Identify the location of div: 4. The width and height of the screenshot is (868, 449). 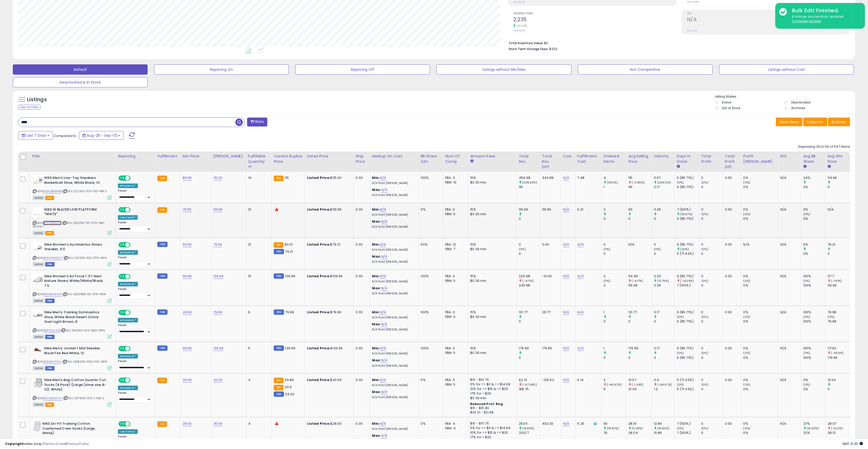
(614, 178).